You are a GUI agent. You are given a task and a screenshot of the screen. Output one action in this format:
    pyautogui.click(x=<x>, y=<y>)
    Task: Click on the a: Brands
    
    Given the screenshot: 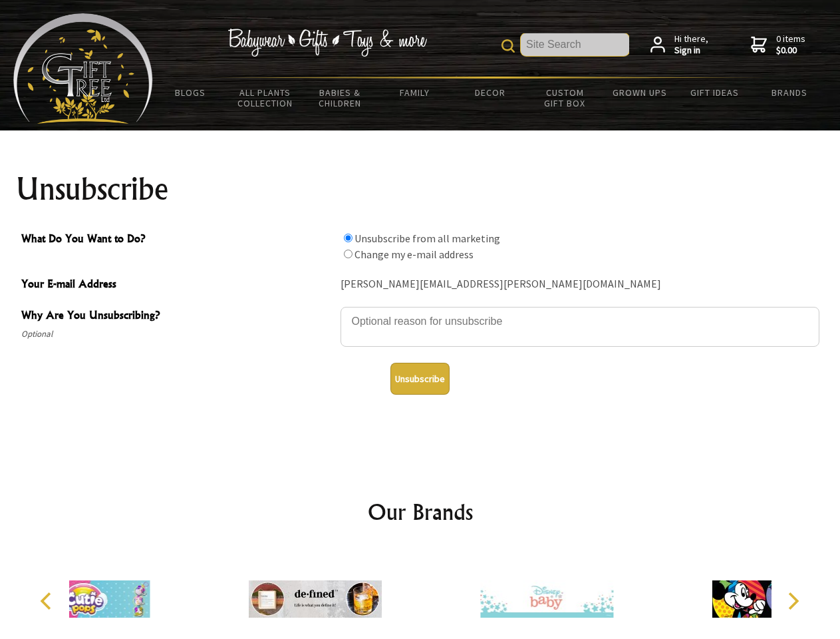 What is the action you would take?
    pyautogui.click(x=789, y=93)
    